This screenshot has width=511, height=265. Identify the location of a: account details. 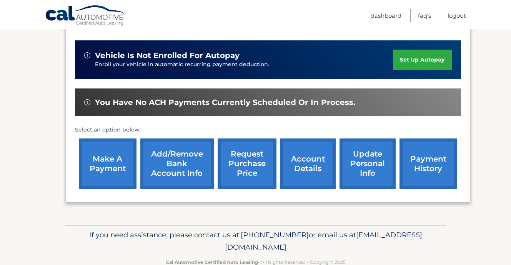
(308, 164).